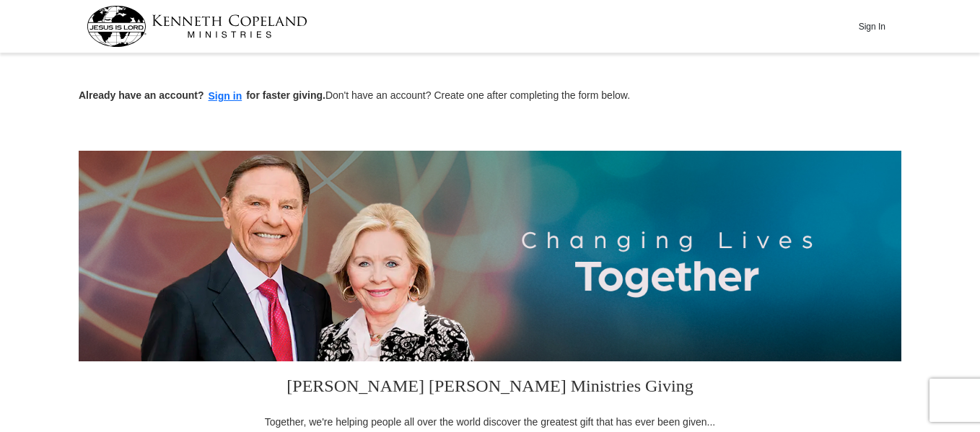 The height and width of the screenshot is (432, 980). Describe the element at coordinates (197, 26) in the screenshot. I see `img: kcm-header-logo.svg` at that location.